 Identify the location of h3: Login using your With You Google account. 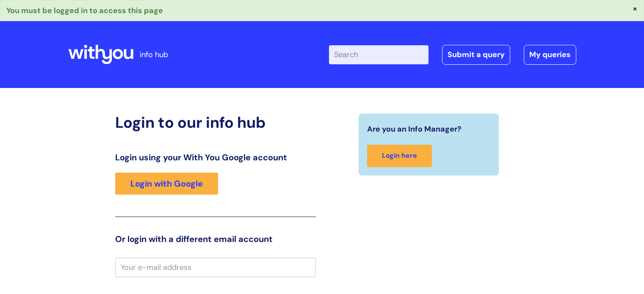
(215, 157).